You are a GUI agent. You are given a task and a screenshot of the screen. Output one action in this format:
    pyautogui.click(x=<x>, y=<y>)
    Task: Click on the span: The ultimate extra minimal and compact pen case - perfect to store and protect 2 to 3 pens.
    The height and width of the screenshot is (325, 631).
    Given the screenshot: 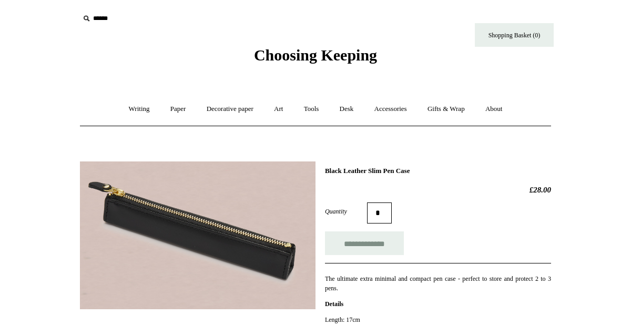 What is the action you would take?
    pyautogui.click(x=438, y=284)
    